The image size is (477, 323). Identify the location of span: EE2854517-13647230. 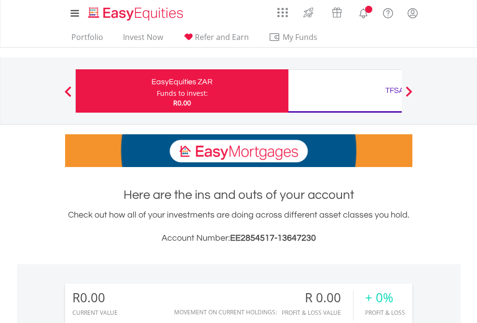
(273, 238).